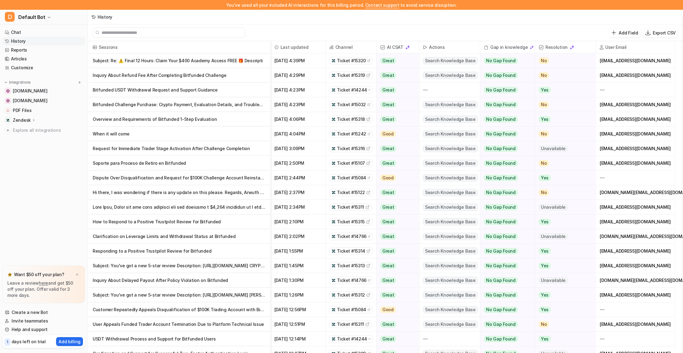  Describe the element at coordinates (351, 251) in the screenshot. I see `a: Ticket #15314` at that location.